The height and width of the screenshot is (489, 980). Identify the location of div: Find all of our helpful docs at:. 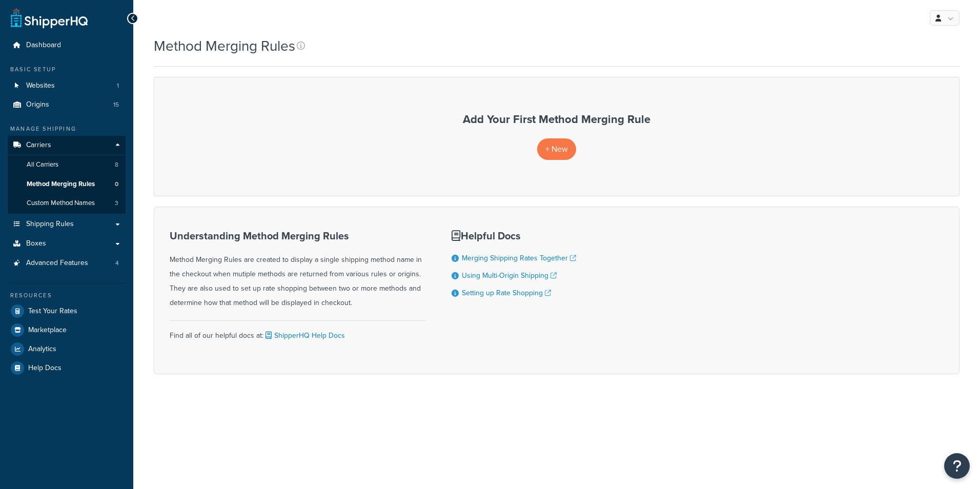
(298, 332).